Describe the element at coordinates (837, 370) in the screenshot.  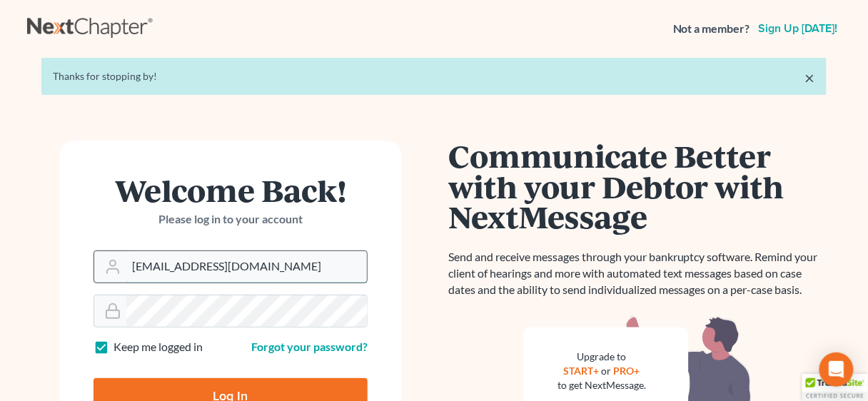
I see `div: Open Intercom Messenger` at that location.